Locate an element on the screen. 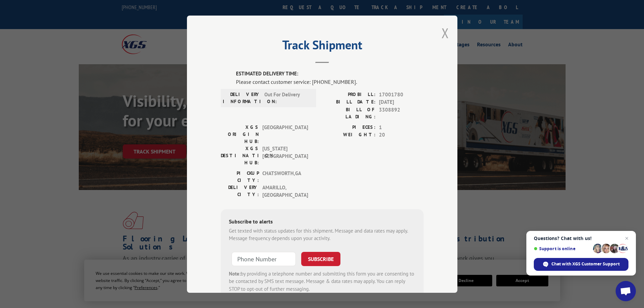 Image resolution: width=644 pixels, height=308 pixels. h2: Track Shipment is located at coordinates (322, 47).